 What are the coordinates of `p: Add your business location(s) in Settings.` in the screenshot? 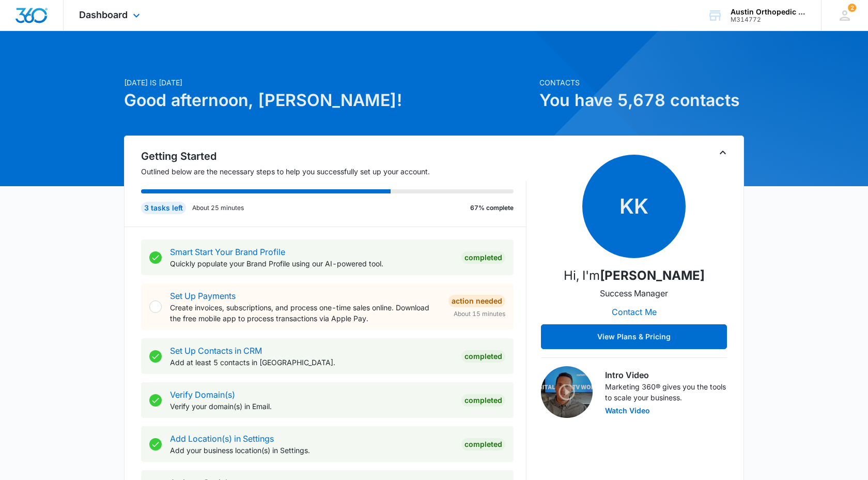 It's located at (312, 450).